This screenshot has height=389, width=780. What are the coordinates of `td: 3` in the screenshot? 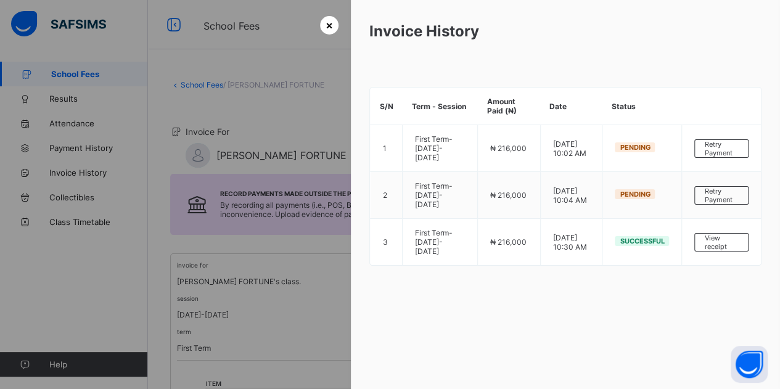 It's located at (387, 242).